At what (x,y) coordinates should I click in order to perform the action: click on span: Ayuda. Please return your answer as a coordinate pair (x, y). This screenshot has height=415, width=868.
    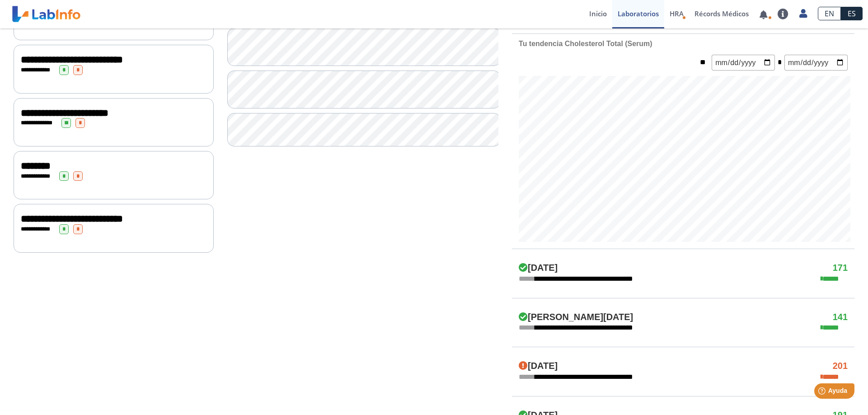
    Looking at the image, I should click on (50, 11).